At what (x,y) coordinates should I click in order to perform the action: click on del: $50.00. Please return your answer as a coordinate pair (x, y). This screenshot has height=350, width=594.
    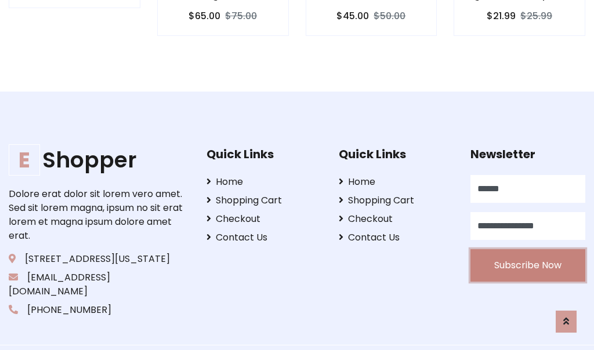
    Looking at the image, I should click on (389, 16).